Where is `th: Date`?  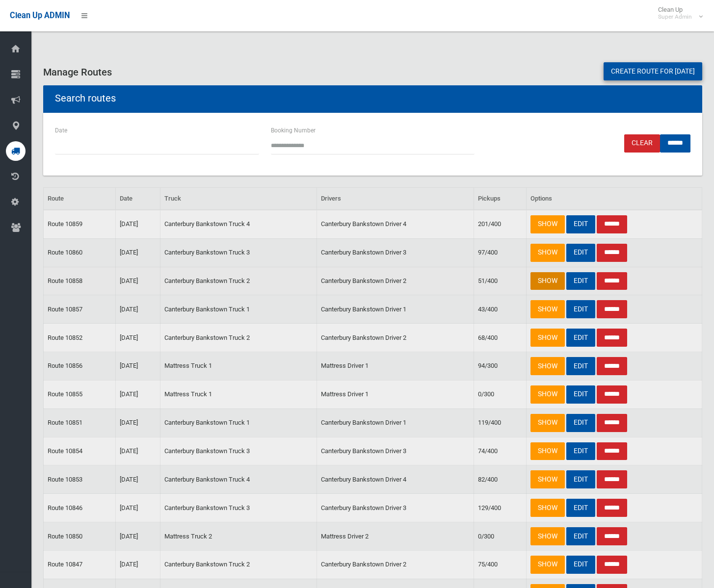
th: Date is located at coordinates (138, 198).